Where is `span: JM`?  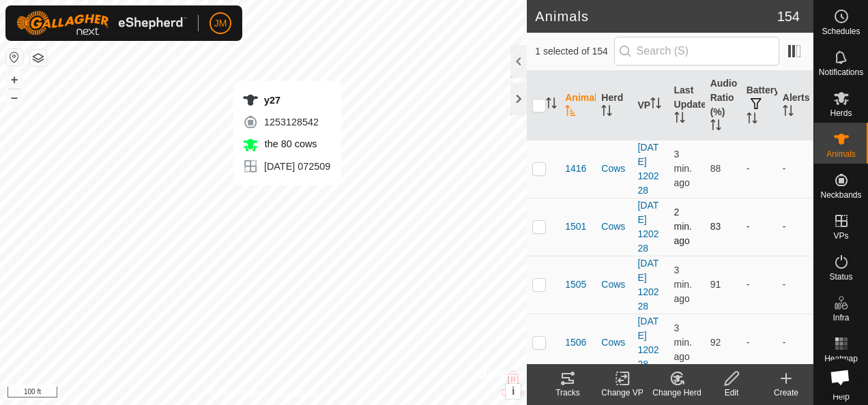 span: JM is located at coordinates (220, 23).